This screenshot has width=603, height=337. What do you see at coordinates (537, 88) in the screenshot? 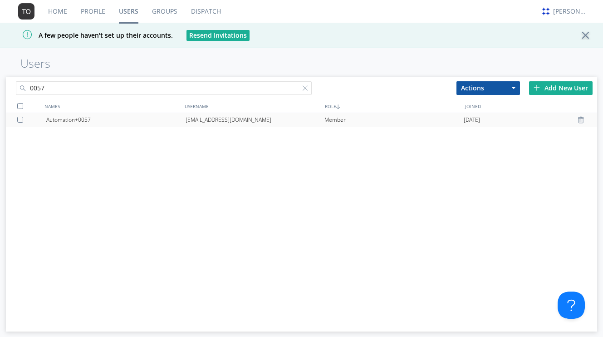
I see `img: plus.svg` at bounding box center [537, 88].